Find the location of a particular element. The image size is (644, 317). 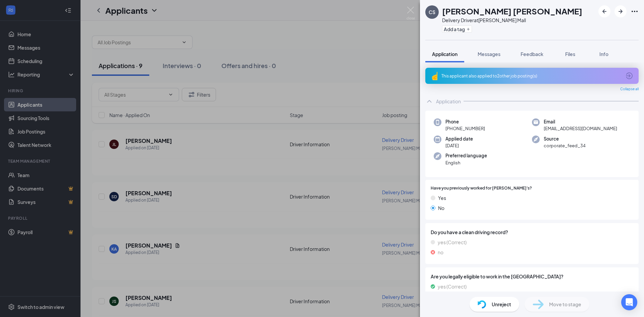

span: Phone is located at coordinates (465, 122).